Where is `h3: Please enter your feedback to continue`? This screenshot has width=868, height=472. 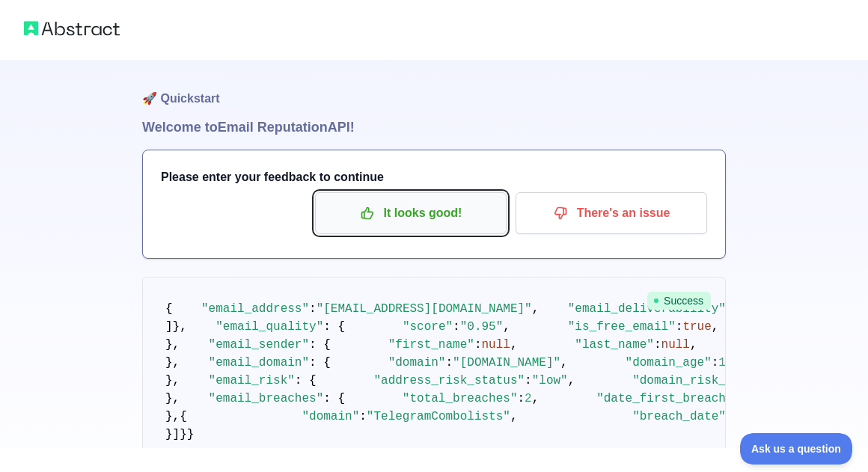 h3: Please enter your feedback to continue is located at coordinates (434, 178).